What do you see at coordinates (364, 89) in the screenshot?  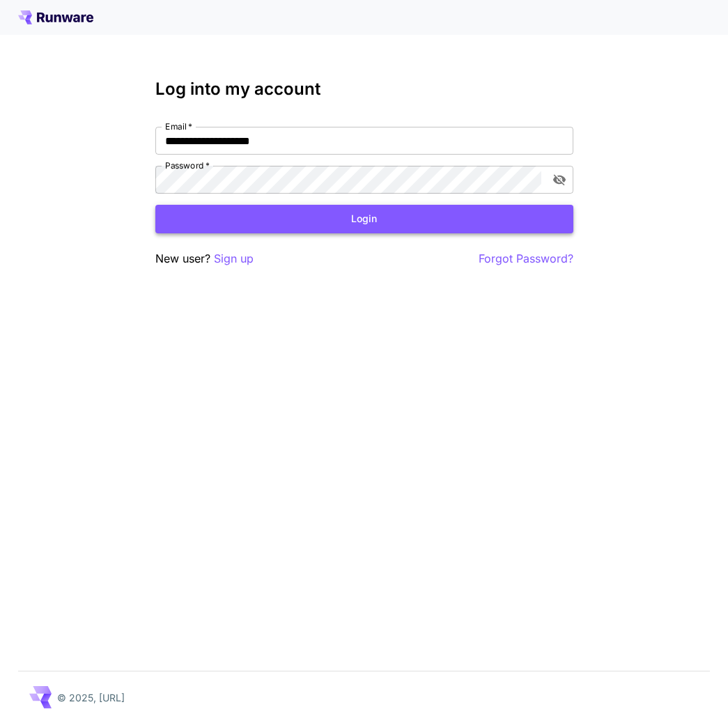 I see `h3: Log into my account` at bounding box center [364, 89].